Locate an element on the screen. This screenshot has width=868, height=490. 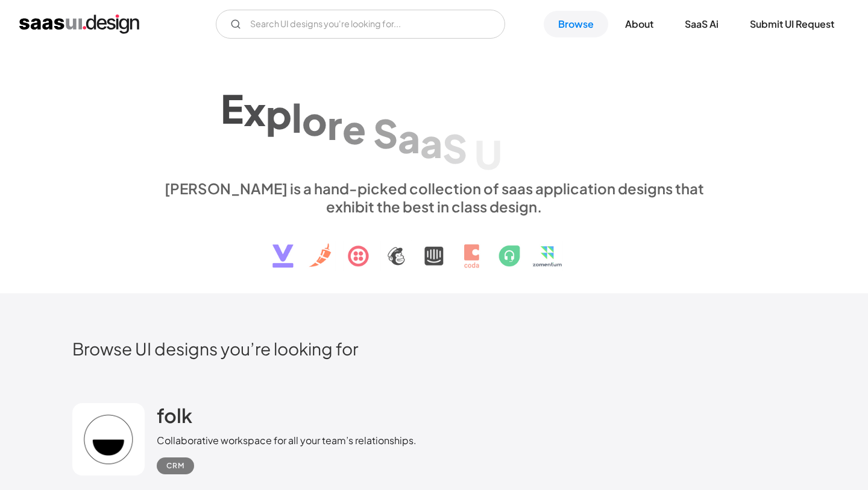
input: Search UI designs you're looking for... is located at coordinates (360, 24).